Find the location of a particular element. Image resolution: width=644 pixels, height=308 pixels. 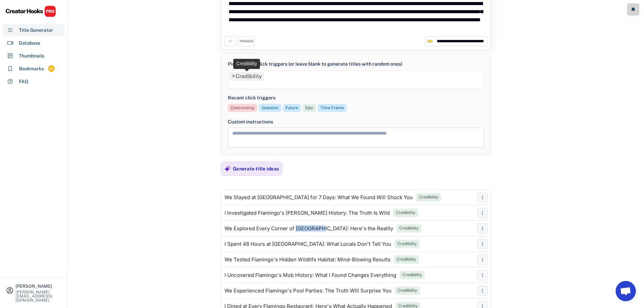

div: Custom instructions is located at coordinates (356, 122).